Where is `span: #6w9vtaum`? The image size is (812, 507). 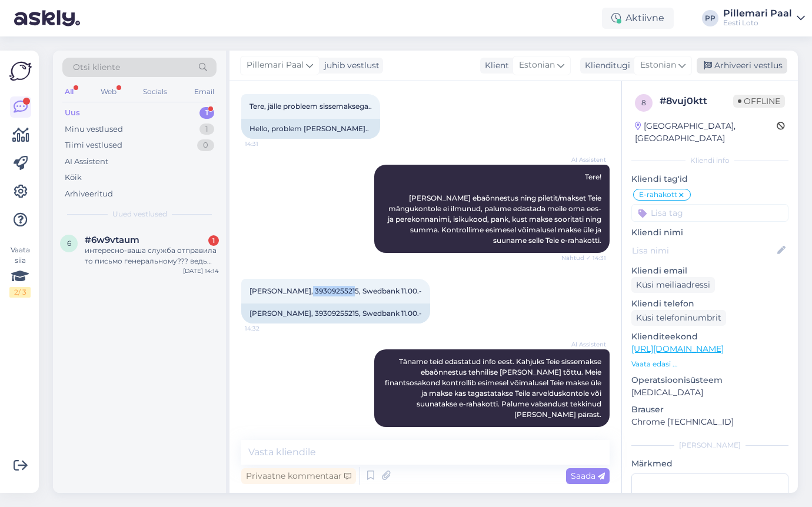
span: #6w9vtaum is located at coordinates (112, 240).